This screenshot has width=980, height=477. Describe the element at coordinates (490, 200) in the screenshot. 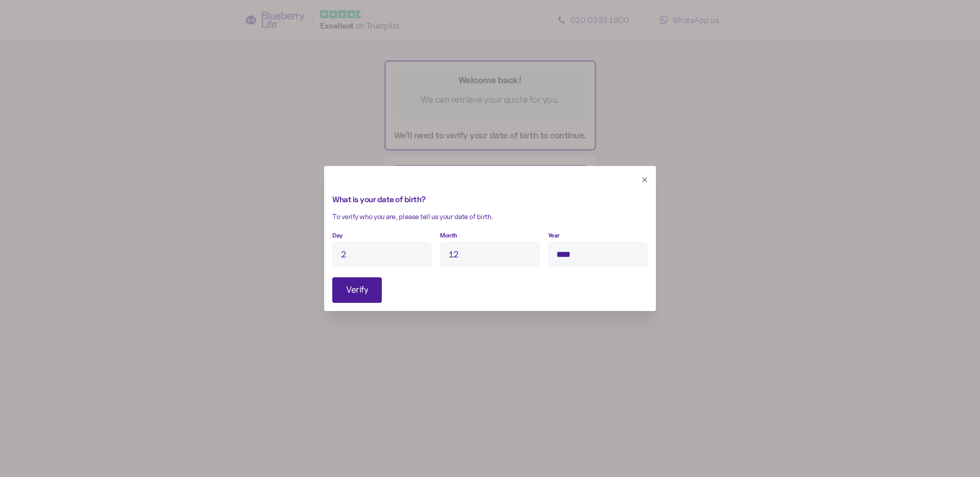

I see `div: What is your date of birth?` at that location.